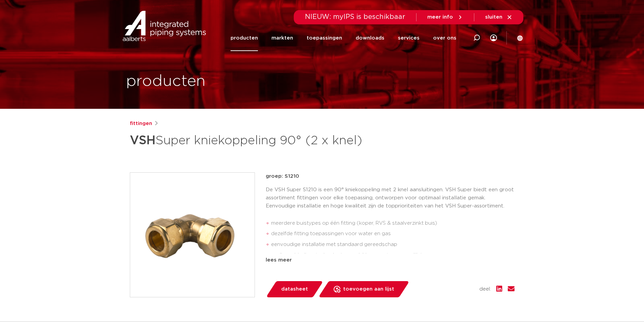 The image size is (644, 322). I want to click on a: producten, so click(244, 38).